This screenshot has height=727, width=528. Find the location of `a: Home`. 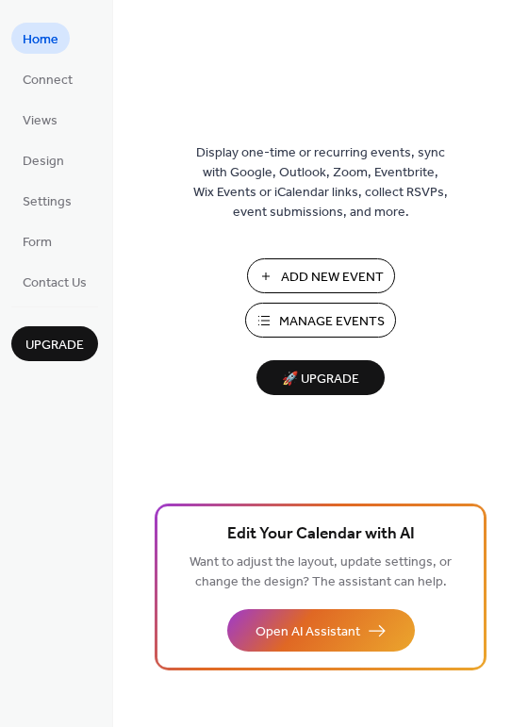

a: Home is located at coordinates (41, 38).